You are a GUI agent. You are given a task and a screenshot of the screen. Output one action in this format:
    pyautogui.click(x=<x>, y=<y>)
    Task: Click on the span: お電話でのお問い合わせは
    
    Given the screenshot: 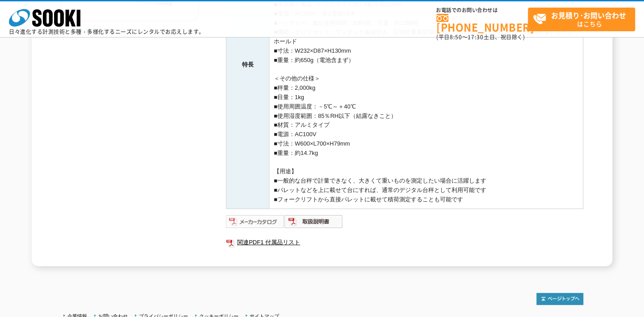 What is the action you would take?
    pyautogui.click(x=482, y=10)
    